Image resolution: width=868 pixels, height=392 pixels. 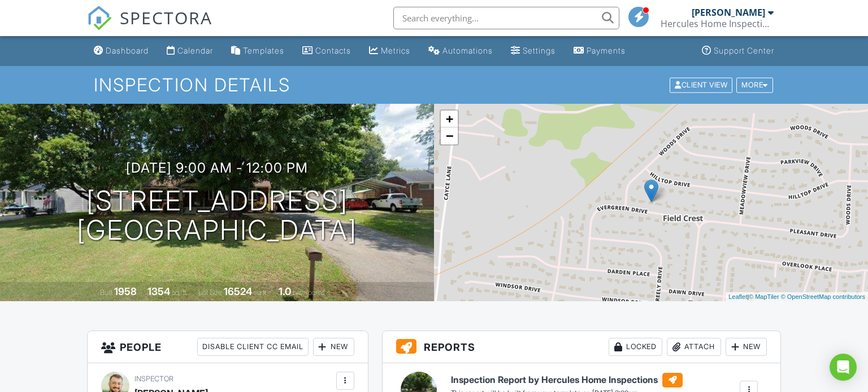 I want to click on h3: Reports, so click(x=581, y=348).